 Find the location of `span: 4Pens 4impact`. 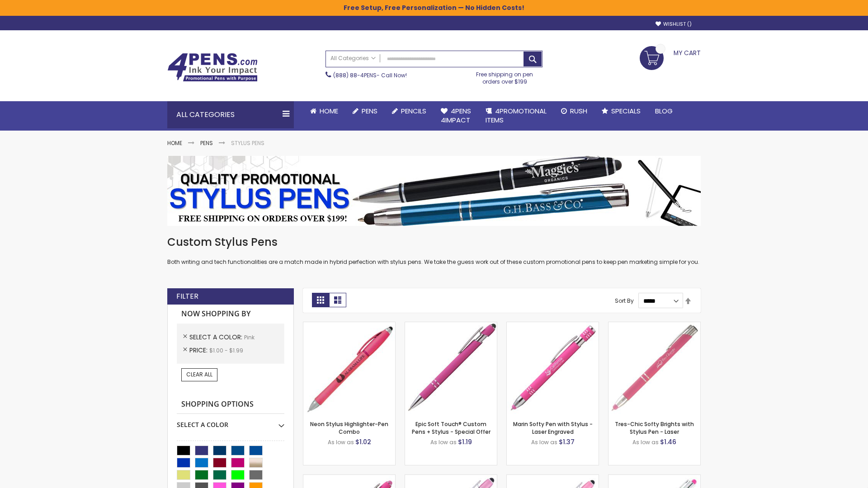

span: 4Pens 4impact is located at coordinates (456, 115).